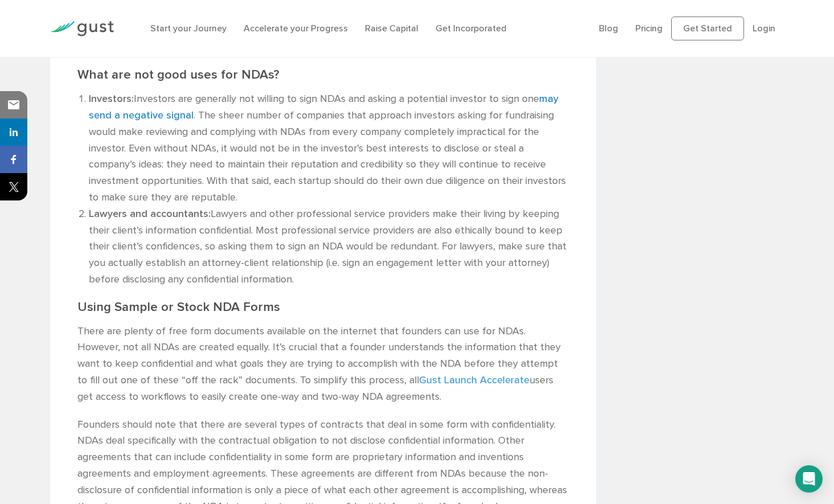 This screenshot has height=504, width=834. What do you see at coordinates (295, 28) in the screenshot?
I see `a: Accelerate your Progress` at bounding box center [295, 28].